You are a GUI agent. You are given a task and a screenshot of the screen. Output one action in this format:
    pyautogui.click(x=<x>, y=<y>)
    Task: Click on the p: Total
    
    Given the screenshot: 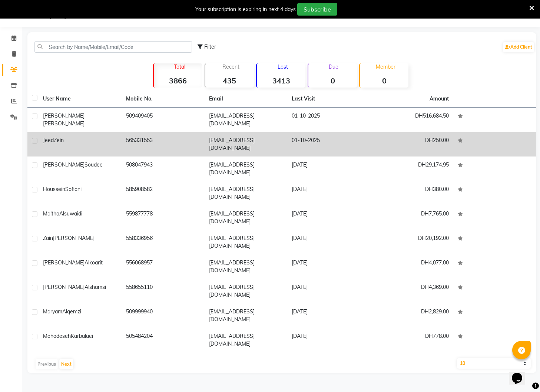 What is the action you would take?
    pyautogui.click(x=180, y=67)
    